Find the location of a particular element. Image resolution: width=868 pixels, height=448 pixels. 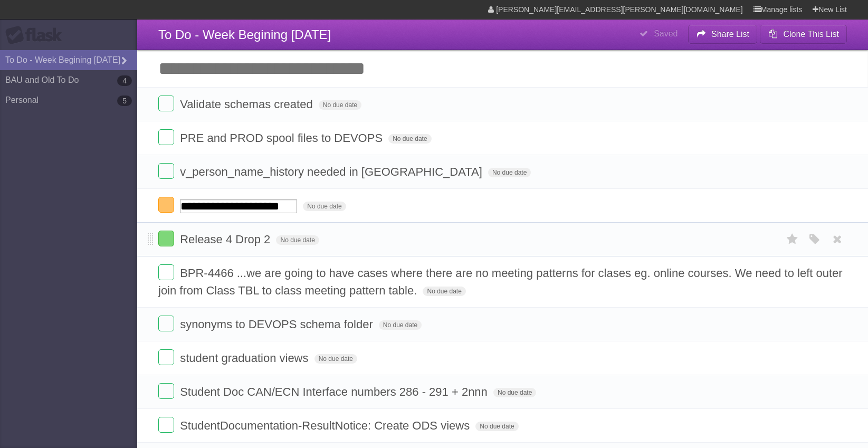

button: Share List is located at coordinates (722, 34).